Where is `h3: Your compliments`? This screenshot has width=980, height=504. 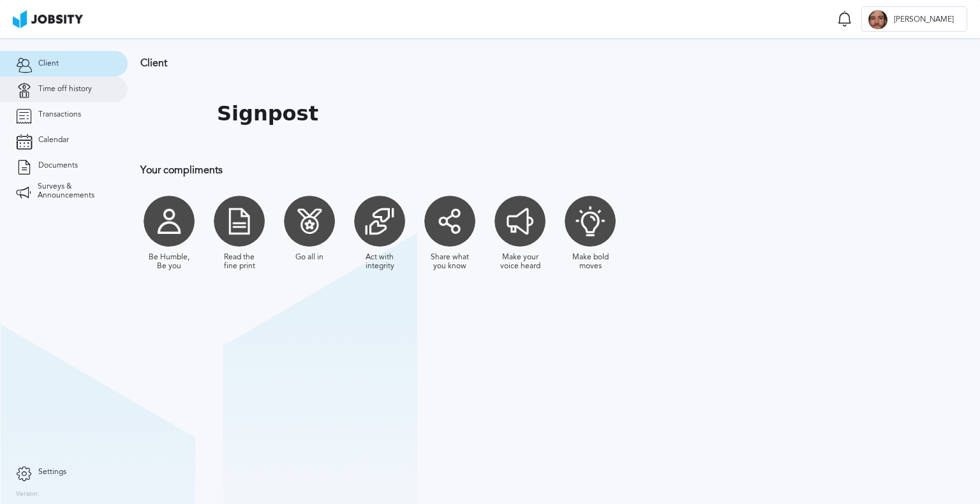 h3: Your compliments is located at coordinates (486, 170).